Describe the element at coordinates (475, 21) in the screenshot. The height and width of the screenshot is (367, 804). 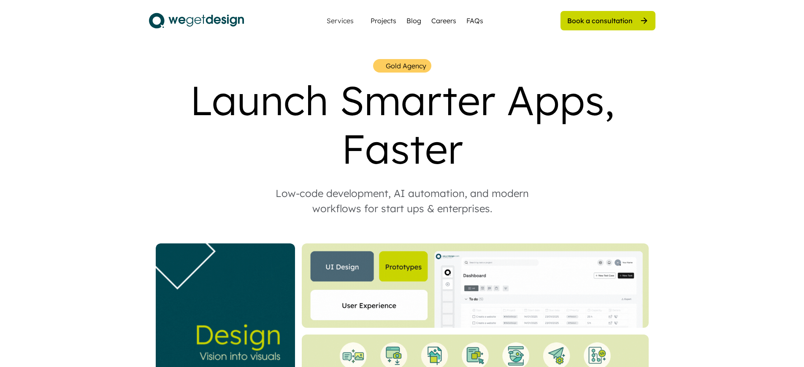
I see `div: FAQs` at that location.